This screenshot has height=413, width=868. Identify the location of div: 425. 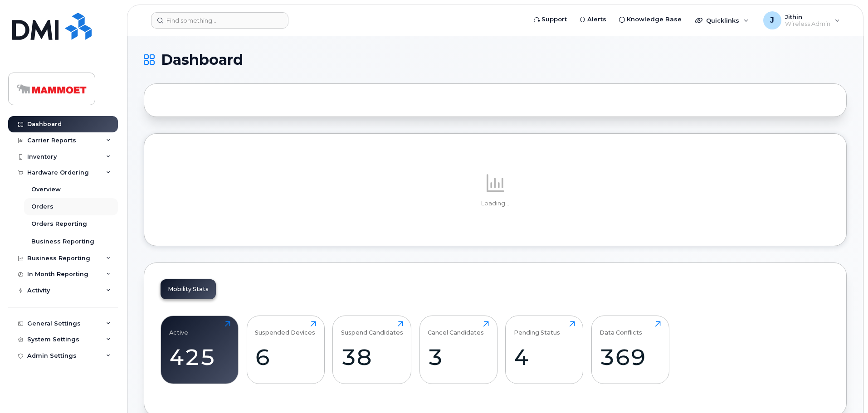
(200, 357).